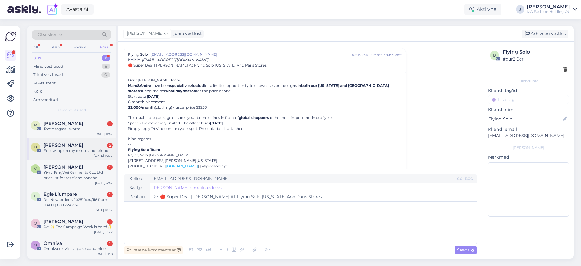 This screenshot has width=581, height=266. What do you see at coordinates (105, 47) in the screenshot?
I see `div: Email` at bounding box center [105, 47].